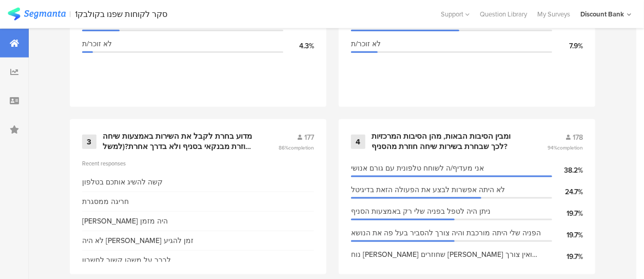 The height and width of the screenshot is (279, 644). Describe the element at coordinates (577, 137) in the screenshot. I see `span: 178` at that location.